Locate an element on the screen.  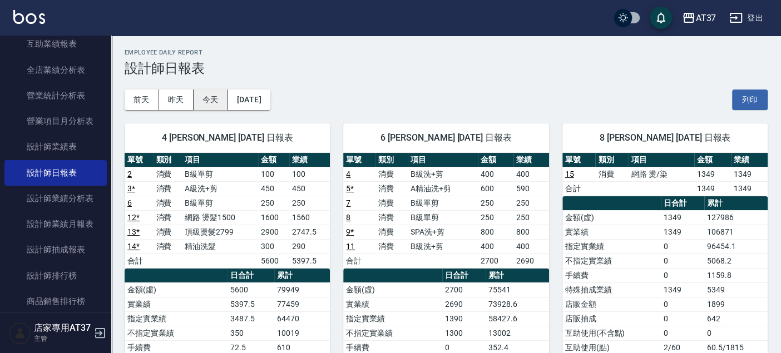
td: 400 is located at coordinates (496, 247).